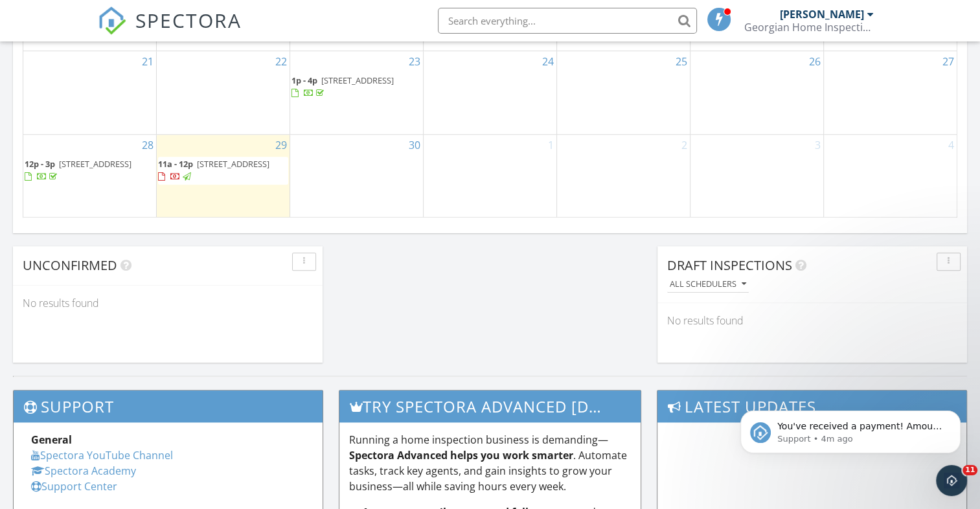 The height and width of the screenshot is (509, 980). Describe the element at coordinates (357, 93) in the screenshot. I see `td: Go to September 23, 2025` at that location.